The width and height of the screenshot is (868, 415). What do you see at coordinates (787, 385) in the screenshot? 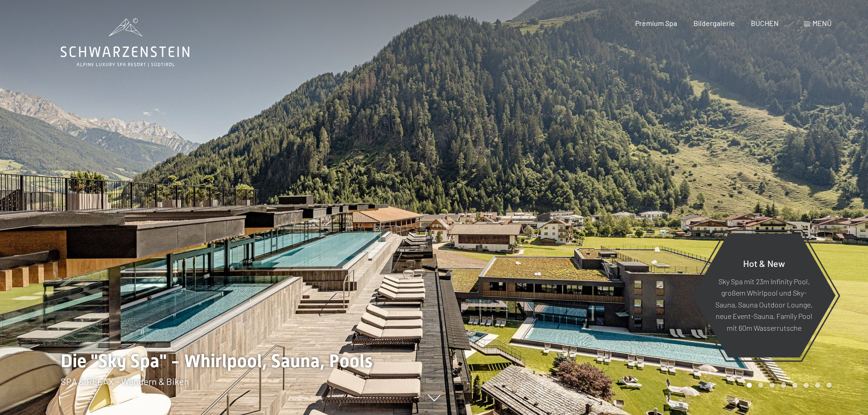
I see `div: Carousel Pagination` at bounding box center [787, 385].